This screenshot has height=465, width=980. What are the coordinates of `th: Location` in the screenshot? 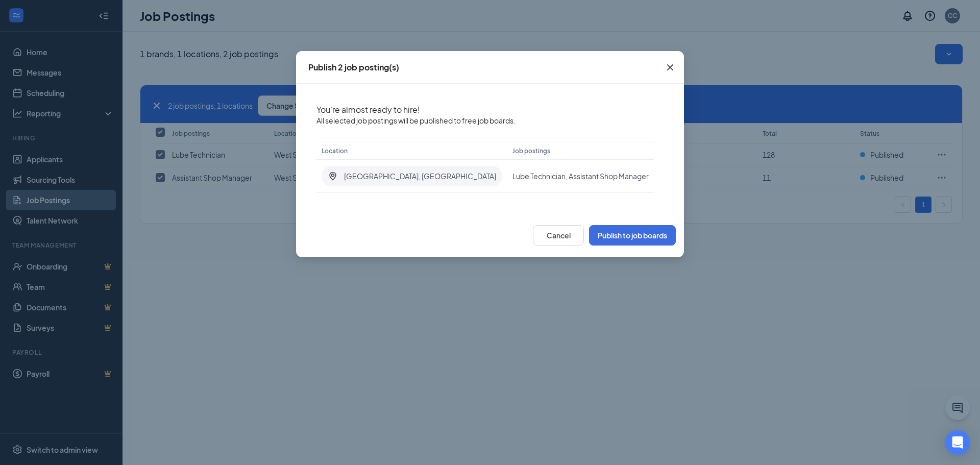 It's located at (412, 151).